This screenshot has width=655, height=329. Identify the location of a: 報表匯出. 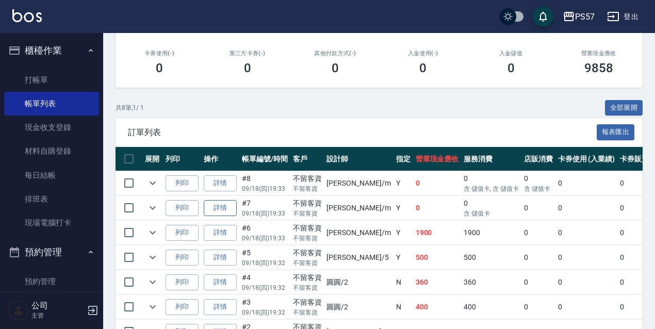
(616, 132).